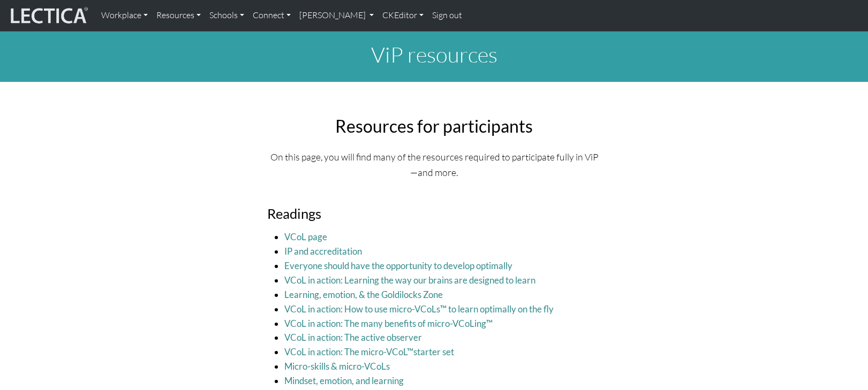 This screenshot has width=868, height=390. Describe the element at coordinates (352, 337) in the screenshot. I see `a: VCoL in action: The active observer` at that location.